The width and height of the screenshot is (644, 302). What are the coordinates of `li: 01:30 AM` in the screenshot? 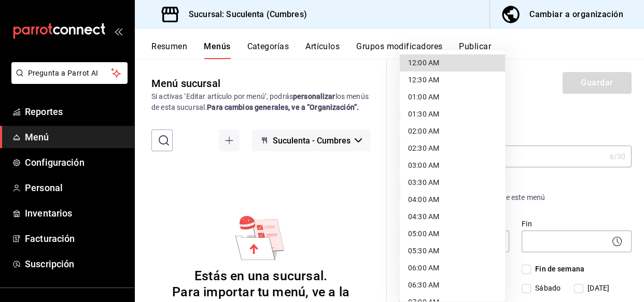 It's located at (452, 114).